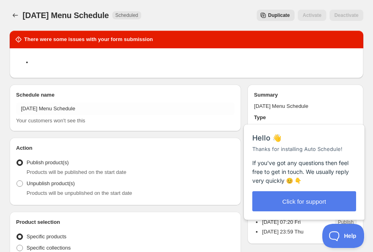 The image size is (373, 252). I want to click on span: Specific collections, so click(49, 248).